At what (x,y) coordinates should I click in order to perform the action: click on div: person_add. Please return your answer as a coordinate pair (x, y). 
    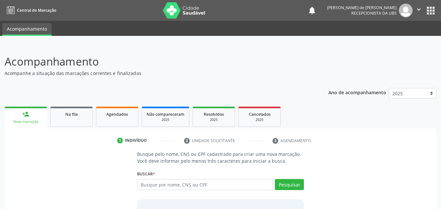
    Looking at the image, I should click on (26, 114).